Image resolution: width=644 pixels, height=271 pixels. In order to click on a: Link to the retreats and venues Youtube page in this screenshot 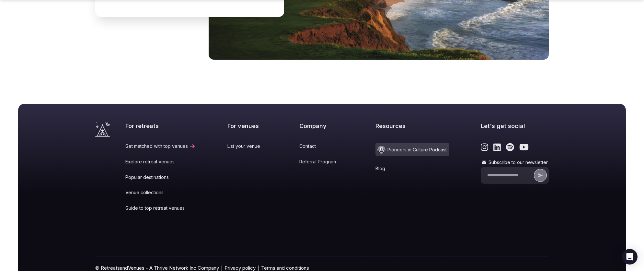, I will do `click(524, 147)`.